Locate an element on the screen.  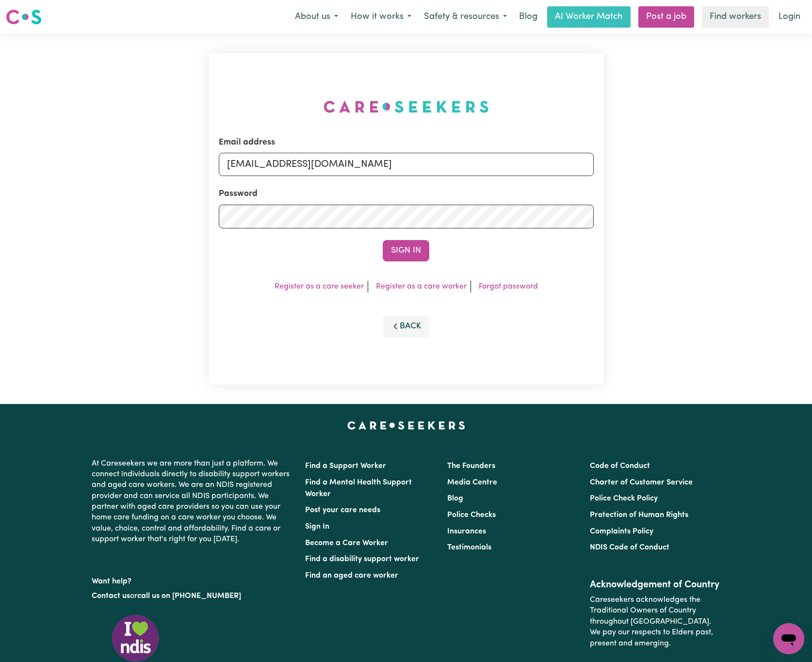
a: Post a job is located at coordinates (666, 17).